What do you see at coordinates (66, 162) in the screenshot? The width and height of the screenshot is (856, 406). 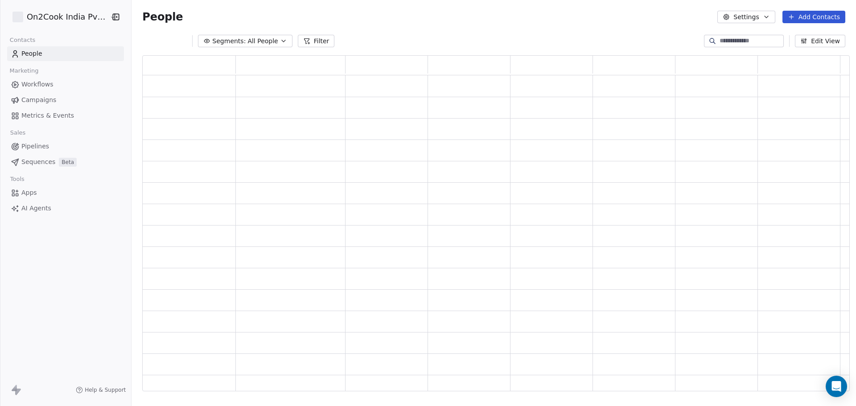 I see `a: SequencesBeta` at bounding box center [66, 162].